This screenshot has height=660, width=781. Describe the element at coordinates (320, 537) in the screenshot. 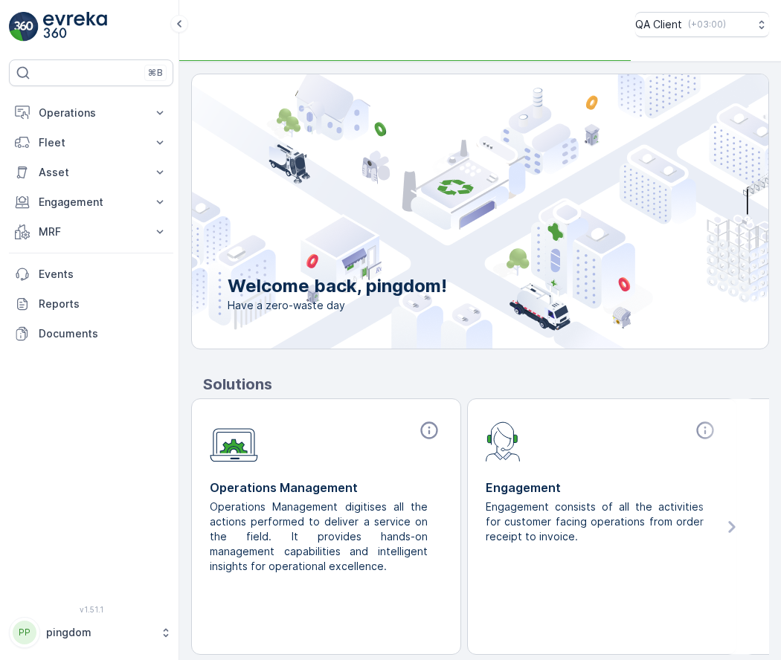

I see `p: Operations Management digitises all the actions performed to deliver a service on the field. It p...` at that location.